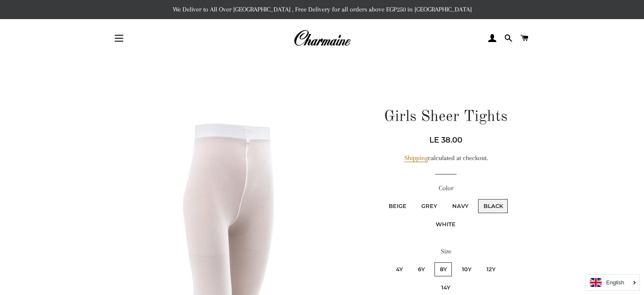 The height and width of the screenshot is (295, 644). What do you see at coordinates (443, 269) in the screenshot?
I see `label: 8y` at bounding box center [443, 269].